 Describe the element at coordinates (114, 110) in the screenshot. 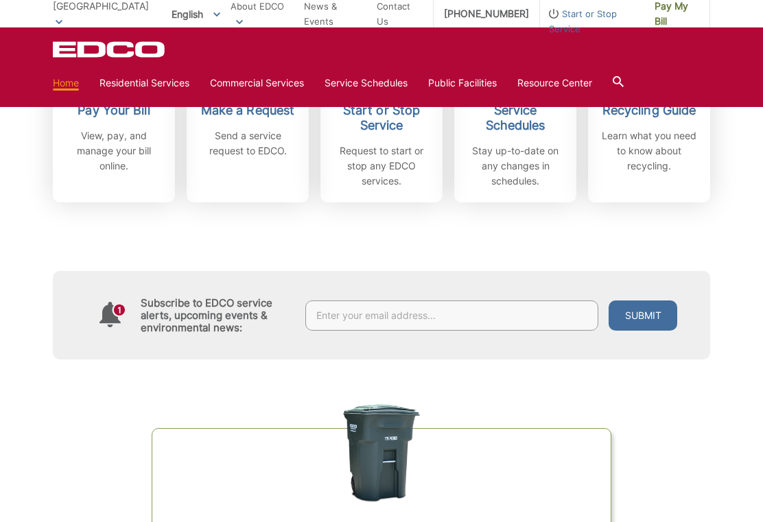

I see `h2: Pay Your Bill` at that location.